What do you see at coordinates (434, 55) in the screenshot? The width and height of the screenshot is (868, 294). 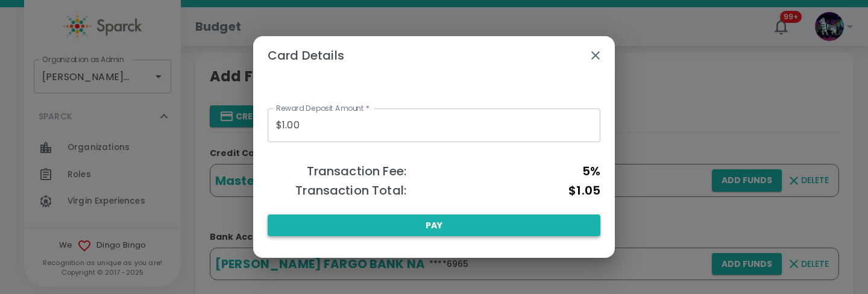 I see `h2: Card Details` at bounding box center [434, 55].